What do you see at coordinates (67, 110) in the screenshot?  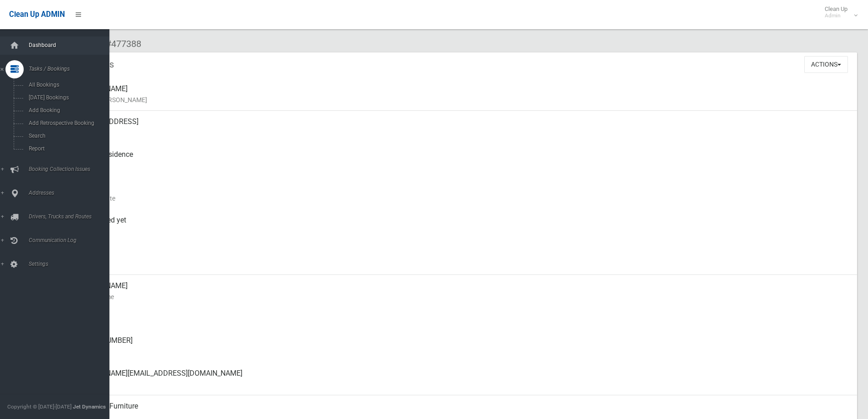 I see `span: Add Booking` at bounding box center [67, 110].